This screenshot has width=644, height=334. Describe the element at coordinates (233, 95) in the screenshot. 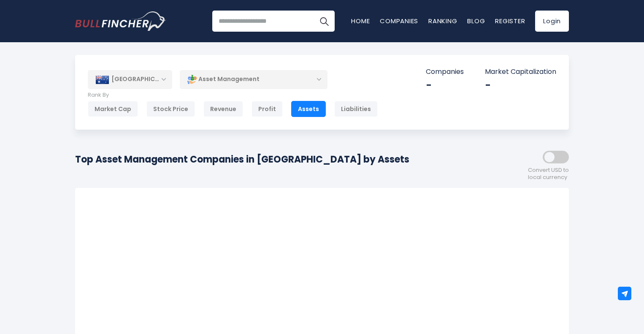

I see `p: Rank By` at that location.